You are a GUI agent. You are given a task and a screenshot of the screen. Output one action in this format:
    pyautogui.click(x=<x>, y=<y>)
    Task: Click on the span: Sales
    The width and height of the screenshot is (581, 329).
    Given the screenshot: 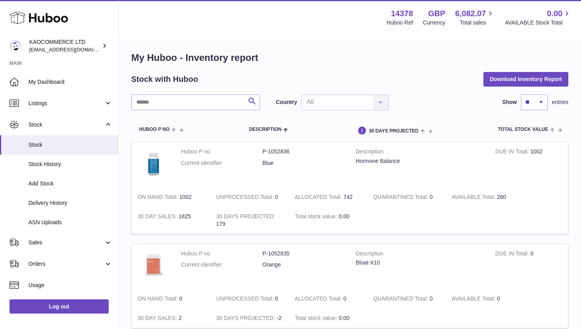 What is the action you would take?
    pyautogui.click(x=66, y=242)
    